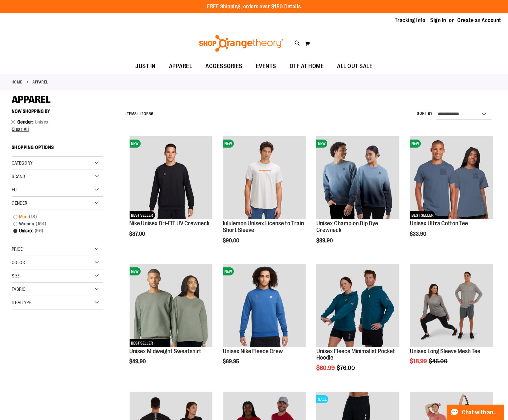  Describe the element at coordinates (41, 82) in the screenshot. I see `strong: APPAREL` at that location.